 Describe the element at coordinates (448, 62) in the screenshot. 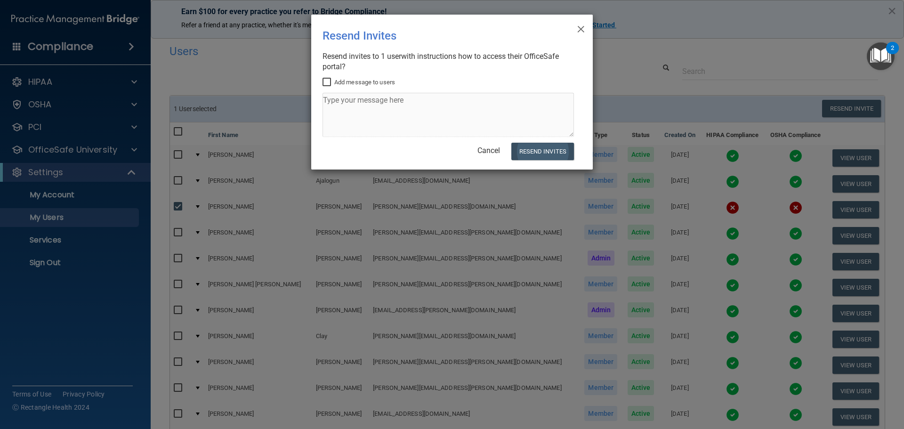

I see `div: Resend invites to 1 user with instructions how to access their OfficeSafe portal?` at that location.